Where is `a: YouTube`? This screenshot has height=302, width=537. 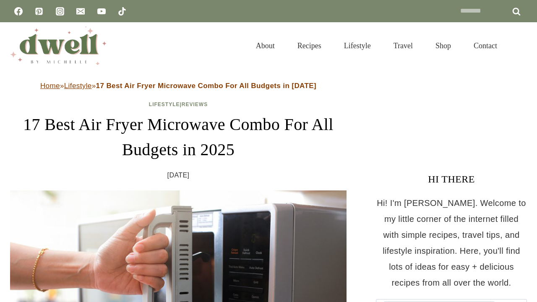
a: YouTube is located at coordinates (101, 11).